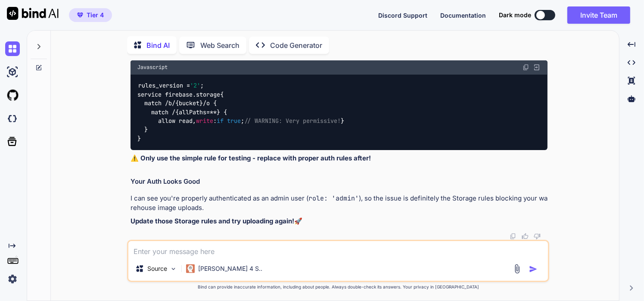 This screenshot has width=644, height=301. What do you see at coordinates (241, 112) in the screenshot?
I see `code: rules_version = ; service firebase. { match /b/{bucket}/o { match /{allPaths=**} { allow read, : ...` at bounding box center [241, 112].